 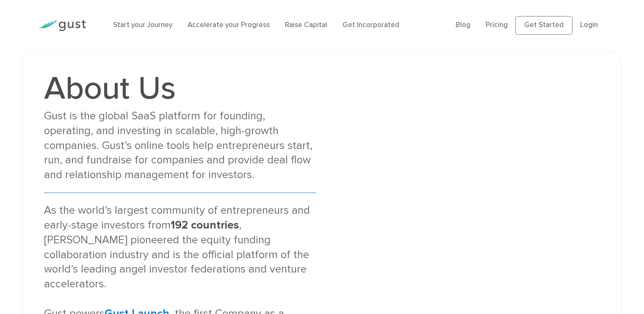 I want to click on a: Accelerate your Progress, so click(x=229, y=25).